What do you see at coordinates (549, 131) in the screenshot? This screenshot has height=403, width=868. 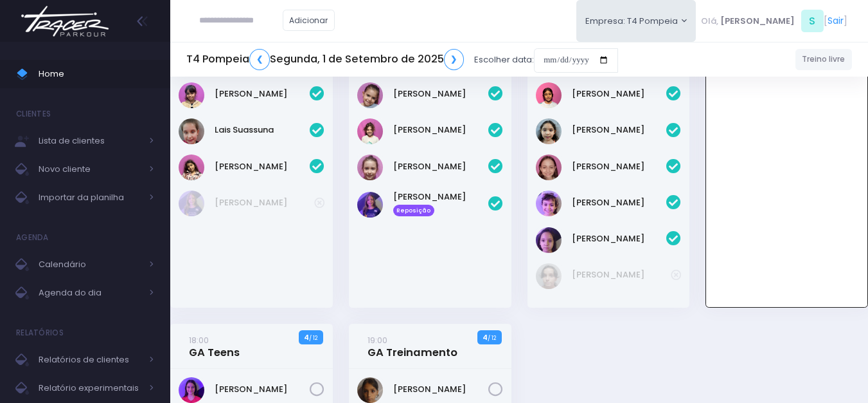 I see `img: Luisa Yen Muller` at bounding box center [549, 131].